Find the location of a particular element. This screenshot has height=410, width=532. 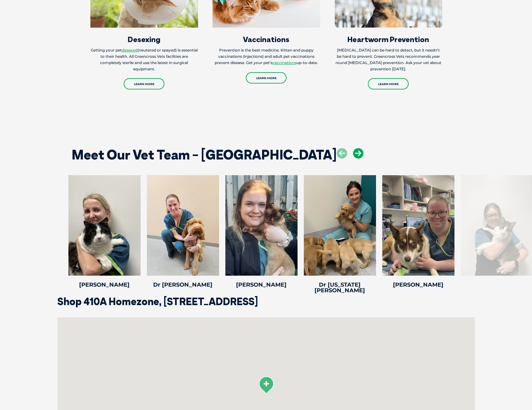

h3: Vaccinations is located at coordinates (266, 39).